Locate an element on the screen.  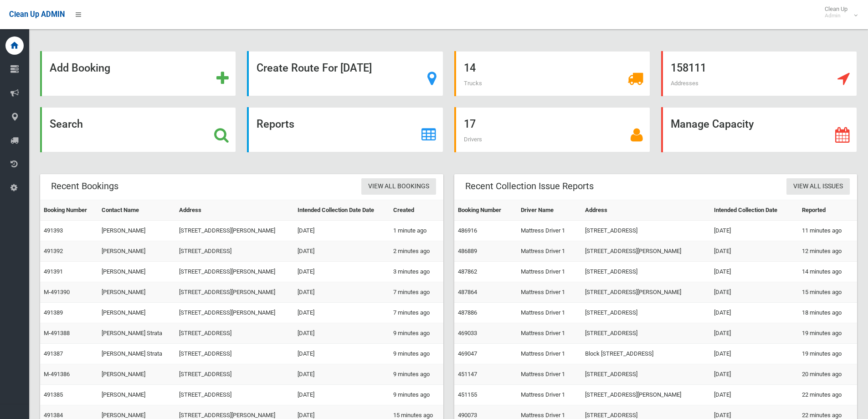
a: 491385 is located at coordinates (53, 395).